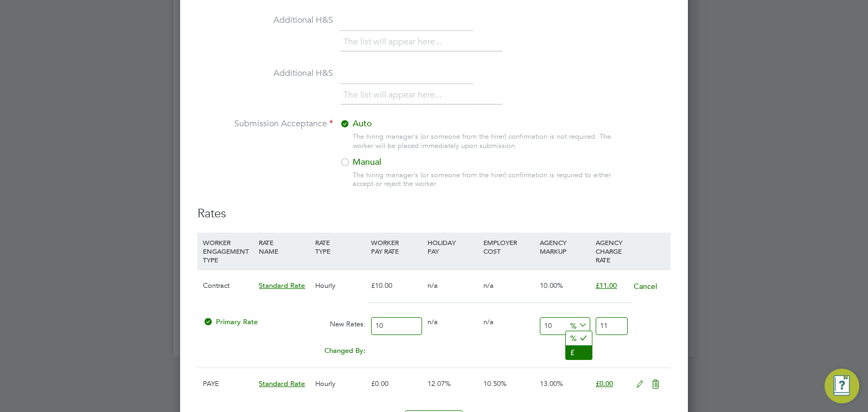 Image resolution: width=868 pixels, height=412 pixels. I want to click on div: £0.00, so click(396, 384).